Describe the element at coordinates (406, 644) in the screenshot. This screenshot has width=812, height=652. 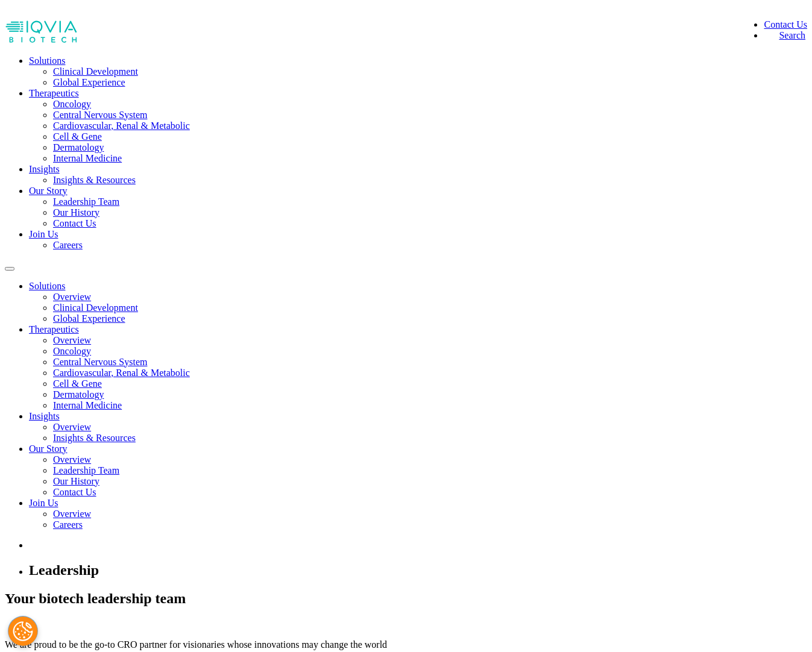
I see `p: We are proud to be the go-to CRO partner for visionaries whose innovations may change the world` at that location.